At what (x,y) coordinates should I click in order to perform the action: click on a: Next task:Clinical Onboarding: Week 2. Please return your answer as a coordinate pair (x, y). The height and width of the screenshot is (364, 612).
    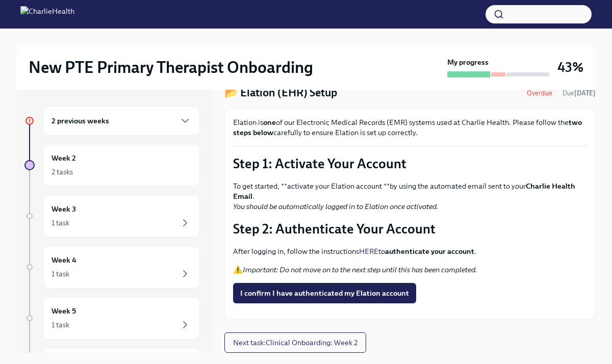
    Looking at the image, I should click on (296, 343).